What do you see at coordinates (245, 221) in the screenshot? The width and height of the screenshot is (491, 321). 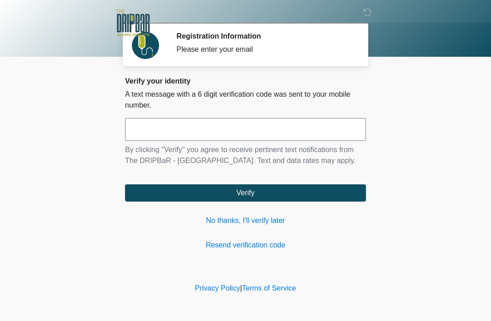 I see `a: No thanks, I'll verify later` at bounding box center [245, 221].